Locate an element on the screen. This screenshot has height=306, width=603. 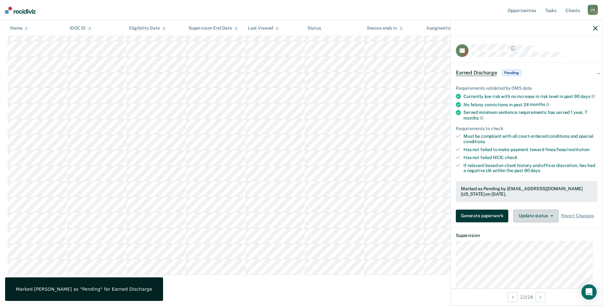
div: Has not failed NCIC is located at coordinates (531, 157).